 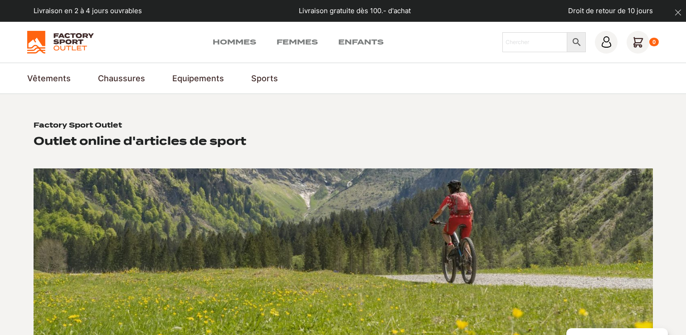 What do you see at coordinates (610, 11) in the screenshot?
I see `p: Droit de retour de 10 jours` at bounding box center [610, 11].